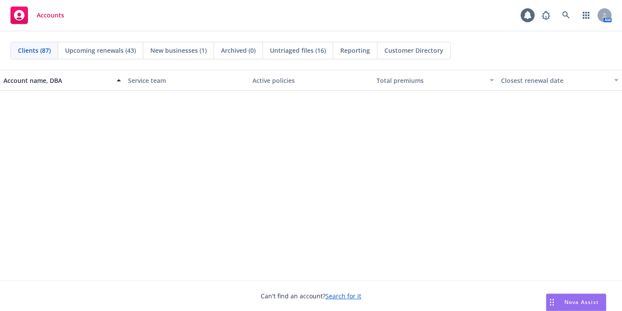 This screenshot has height=311, width=622. I want to click on div: Closest renewal date, so click(555, 80).